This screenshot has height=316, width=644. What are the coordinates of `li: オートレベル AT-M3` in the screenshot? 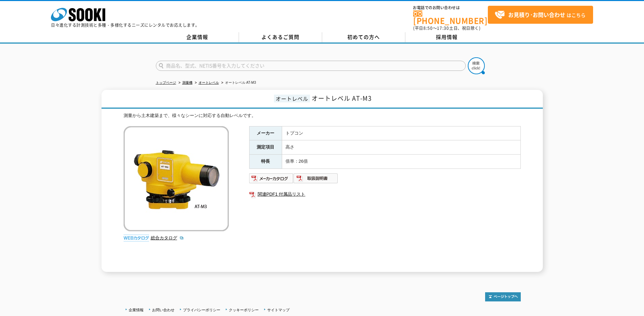 It's located at (238, 83).